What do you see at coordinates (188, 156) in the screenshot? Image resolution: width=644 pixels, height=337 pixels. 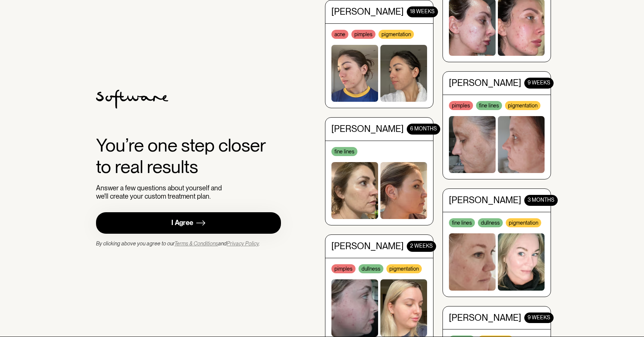 I see `div: You’re one step closer to real results` at bounding box center [188, 156].